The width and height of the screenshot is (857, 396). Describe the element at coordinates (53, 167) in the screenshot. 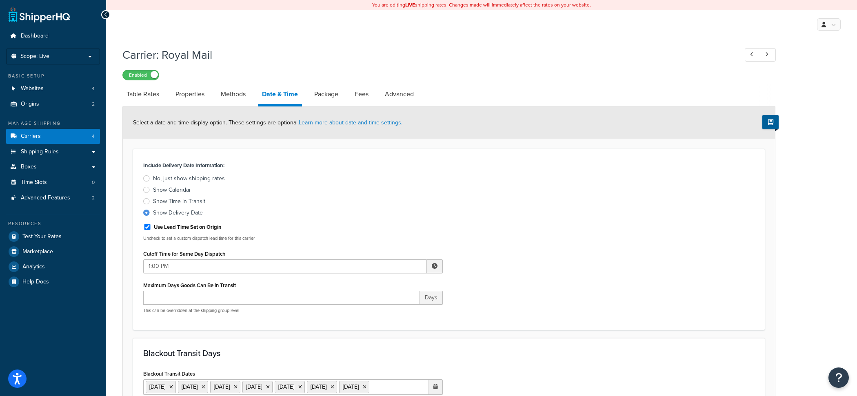

I see `li: Boxes` at that location.